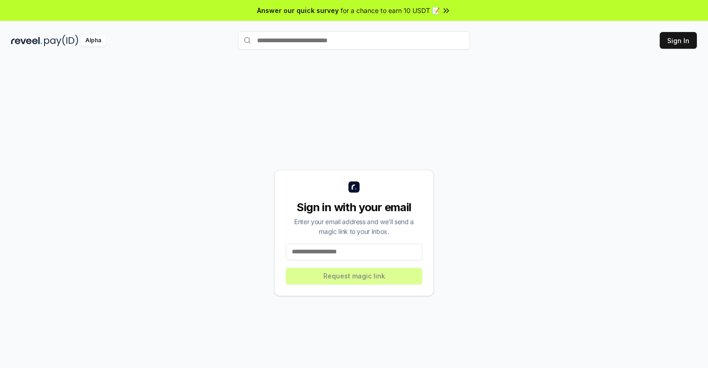  Describe the element at coordinates (390, 10) in the screenshot. I see `span: for a chance to earn 10 USDT 📝` at that location.